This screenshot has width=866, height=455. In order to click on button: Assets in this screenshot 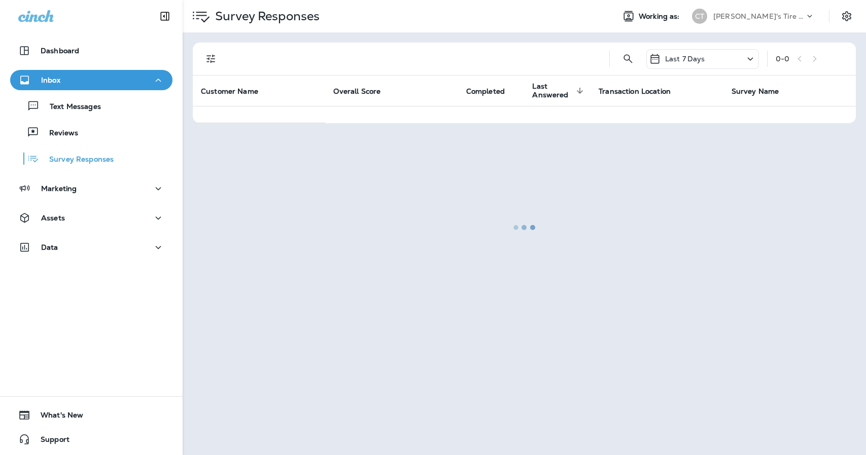, I will do `click(91, 218)`.